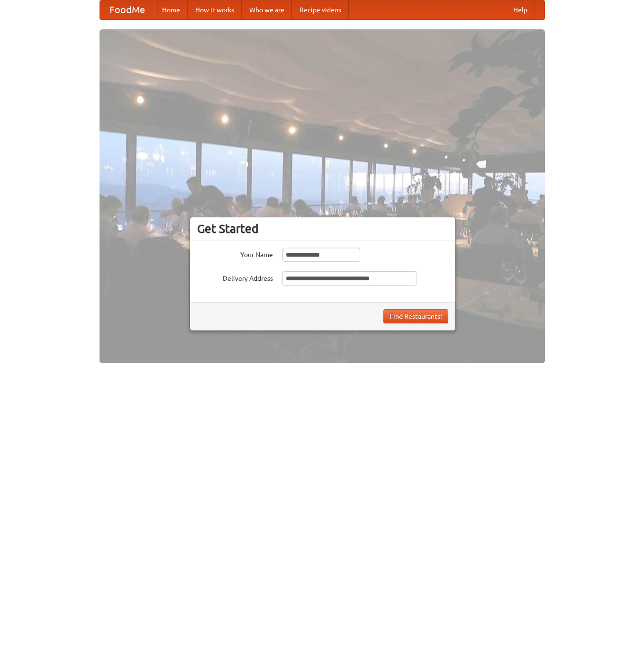  What do you see at coordinates (323, 229) in the screenshot?
I see `h3: Get Started` at bounding box center [323, 229].